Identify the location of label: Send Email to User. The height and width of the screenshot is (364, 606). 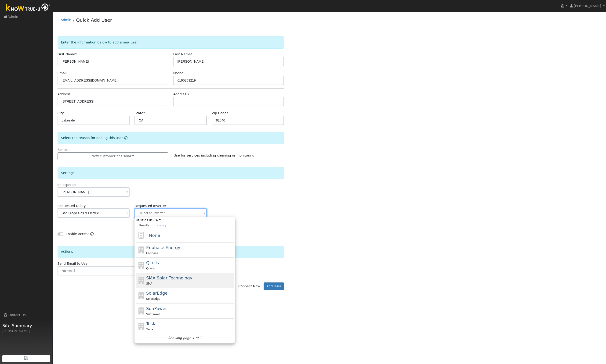
(74, 264).